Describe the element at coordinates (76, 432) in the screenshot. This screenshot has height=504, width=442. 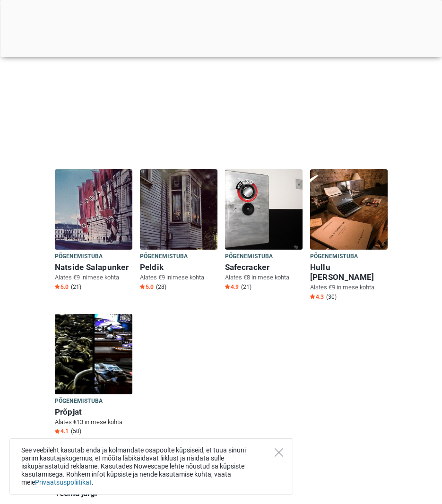
I see `span: (50)` at that location.